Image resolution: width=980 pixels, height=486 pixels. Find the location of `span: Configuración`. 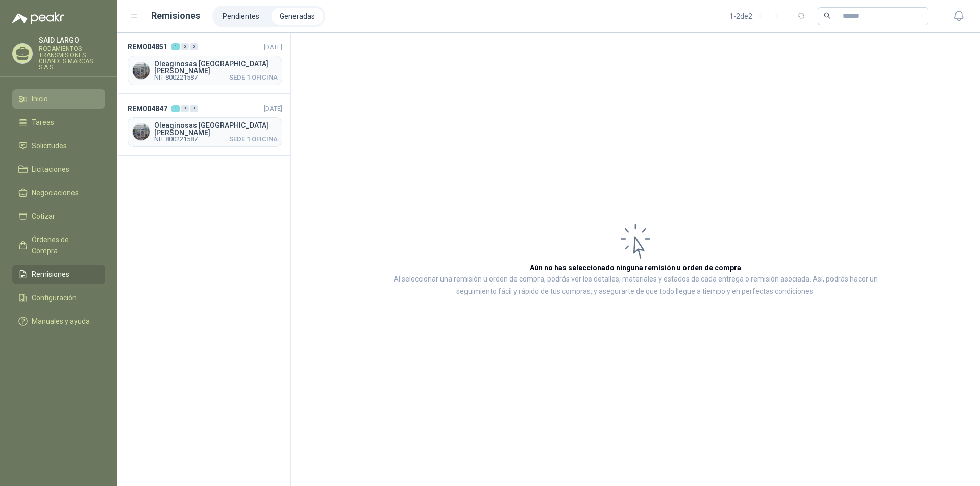

span: Configuración is located at coordinates (54, 298).